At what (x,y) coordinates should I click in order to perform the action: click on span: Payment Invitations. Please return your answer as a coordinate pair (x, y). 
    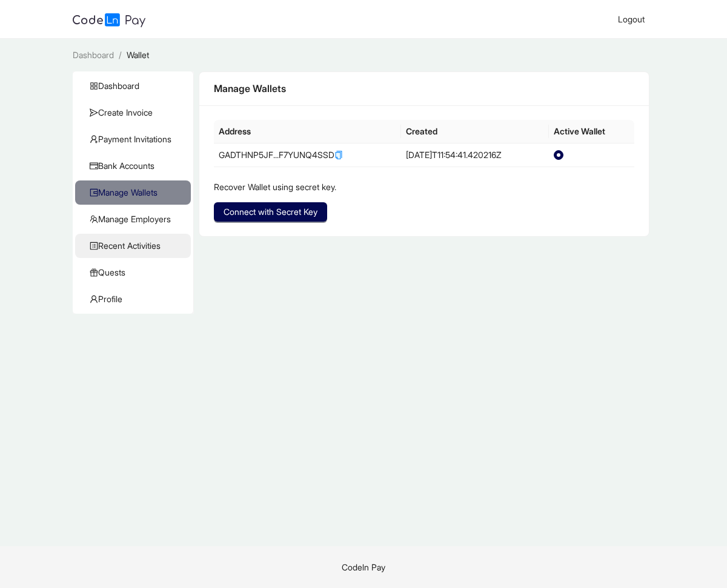
    Looking at the image, I should click on (135, 139).